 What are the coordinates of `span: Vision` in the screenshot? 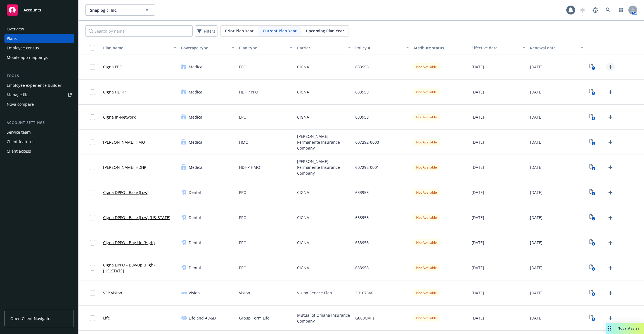 It's located at (244, 293).